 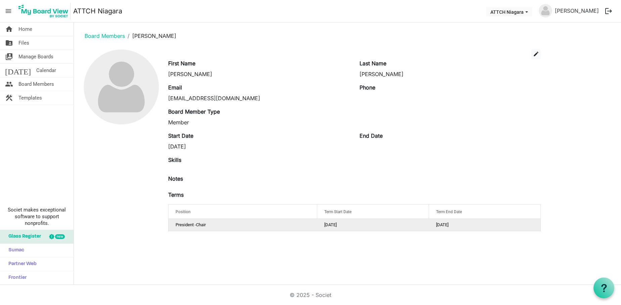 I want to click on span: Partner Web, so click(x=21, y=264).